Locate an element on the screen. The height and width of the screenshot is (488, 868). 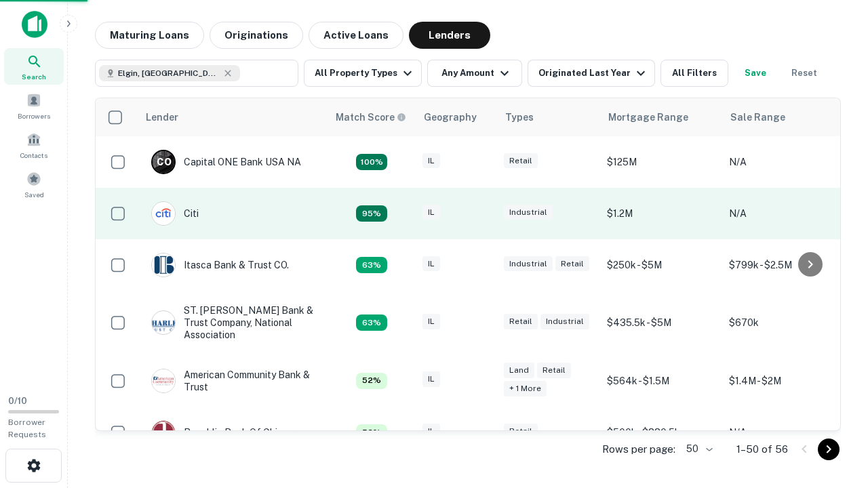
th: Geography is located at coordinates (456, 117).